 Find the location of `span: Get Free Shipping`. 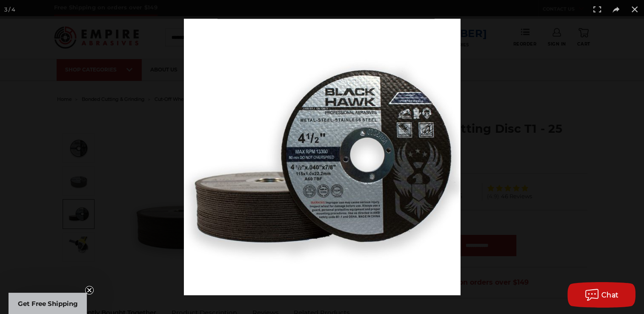

span: Get Free Shipping is located at coordinates (47, 303).